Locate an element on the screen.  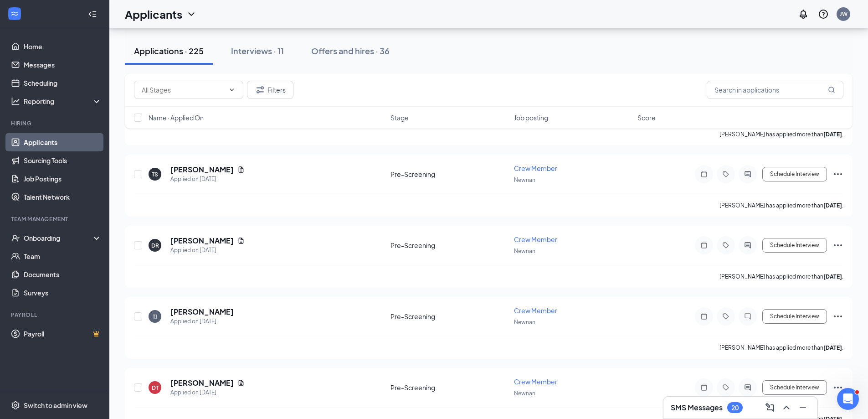
div: Reporting is located at coordinates (63, 101).